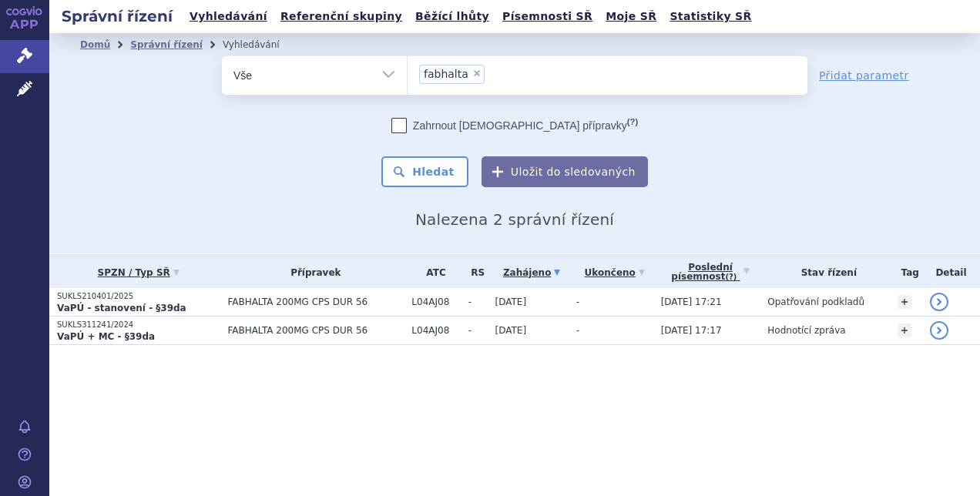 The width and height of the screenshot is (980, 496). I want to click on a: Domů, so click(95, 45).